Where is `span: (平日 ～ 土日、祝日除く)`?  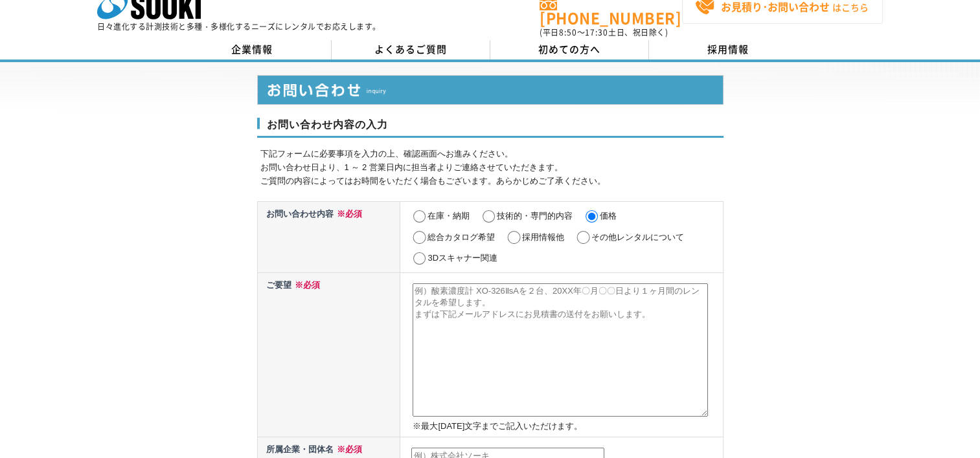
span: (平日 ～ 土日、祝日除く) is located at coordinates (603, 32).